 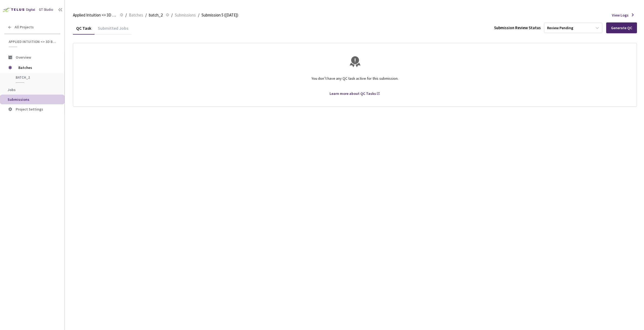 What do you see at coordinates (84, 30) in the screenshot?
I see `div: QC Task` at bounding box center [84, 30].